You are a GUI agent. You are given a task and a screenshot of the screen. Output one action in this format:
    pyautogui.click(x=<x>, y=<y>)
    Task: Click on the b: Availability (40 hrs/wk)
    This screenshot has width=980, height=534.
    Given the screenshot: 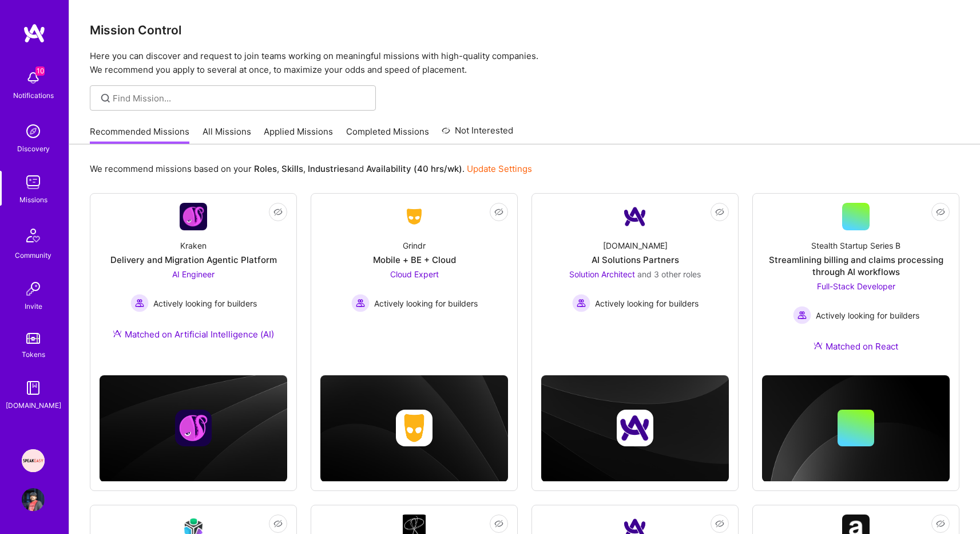 What is the action you would take?
    pyautogui.click(x=414, y=169)
    